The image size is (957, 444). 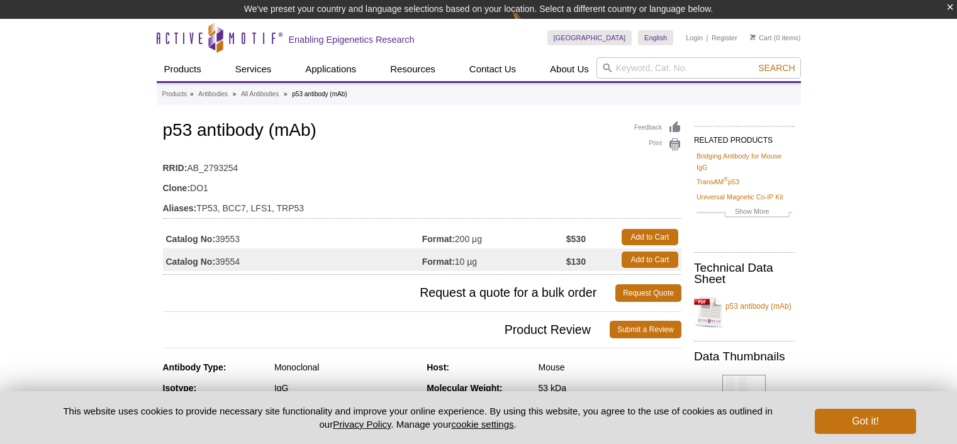 I want to click on a: Register, so click(x=724, y=38).